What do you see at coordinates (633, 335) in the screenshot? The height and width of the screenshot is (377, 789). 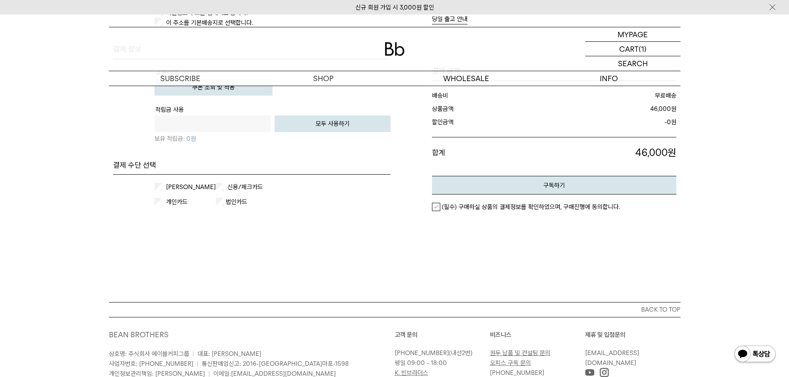 I see `p: 제휴 및 입점문의` at bounding box center [633, 335].